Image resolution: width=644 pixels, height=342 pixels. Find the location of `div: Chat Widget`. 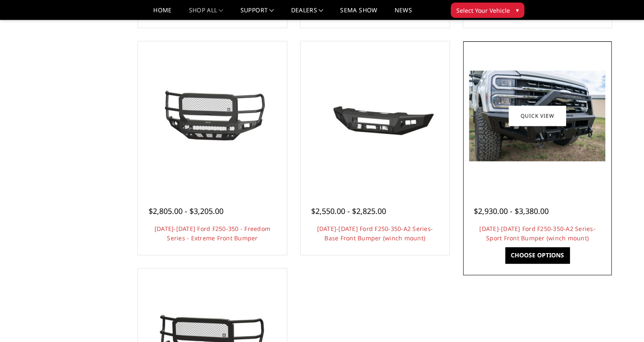

div: Chat Widget is located at coordinates (623, 321).